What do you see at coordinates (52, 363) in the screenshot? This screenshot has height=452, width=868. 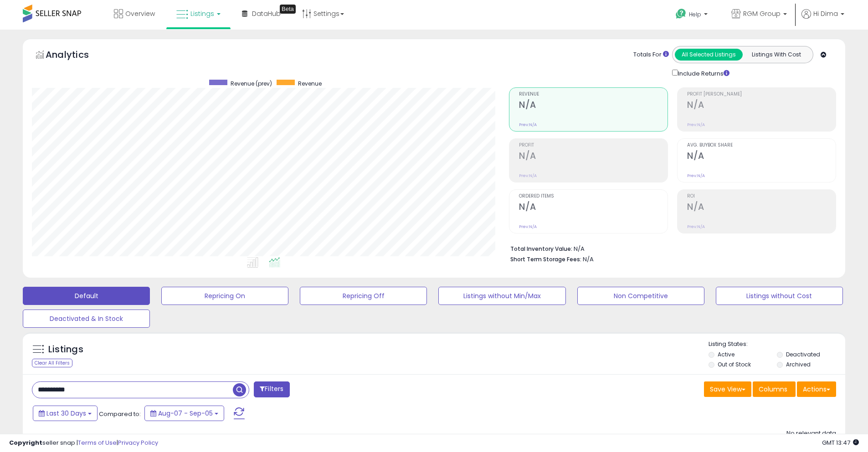 I see `div: Clear All Filters` at bounding box center [52, 363].